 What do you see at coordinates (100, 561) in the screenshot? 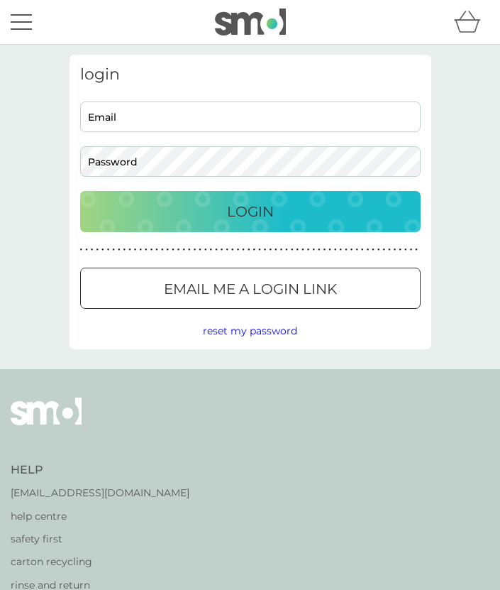
I see `a: carton recycling` at bounding box center [100, 561].